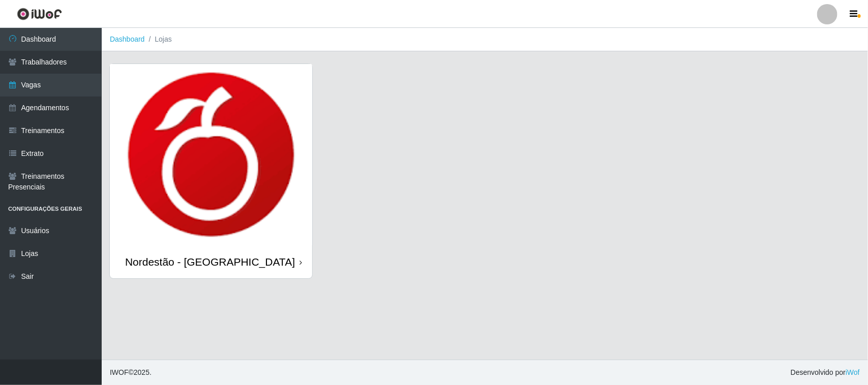 Image resolution: width=868 pixels, height=385 pixels. What do you see at coordinates (825, 372) in the screenshot?
I see `span: Desenvolvido por` at bounding box center [825, 372].